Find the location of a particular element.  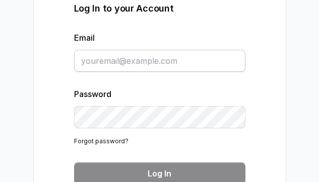

a: Forgot password? is located at coordinates (101, 141).